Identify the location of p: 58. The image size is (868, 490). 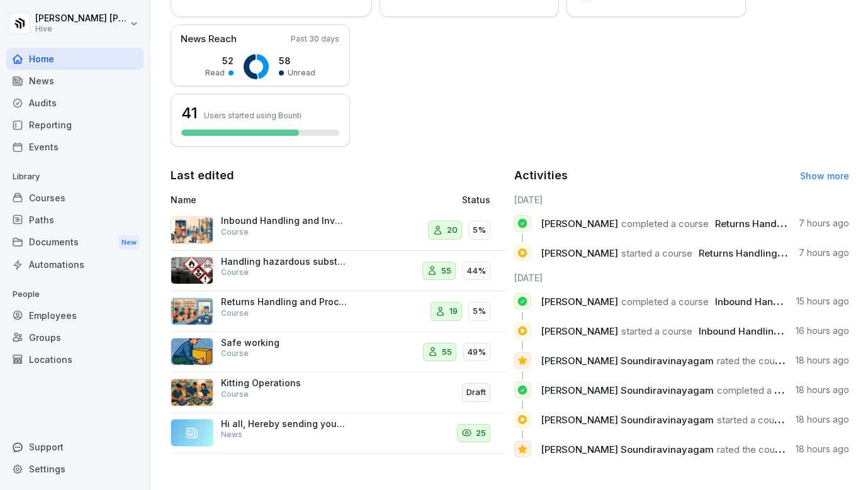
(297, 60).